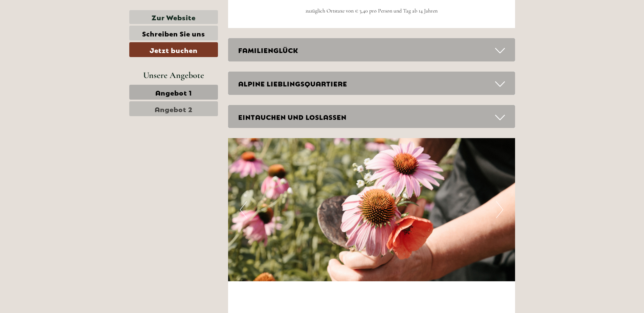 The height and width of the screenshot is (313, 644). Describe the element at coordinates (372, 116) in the screenshot. I see `div: EINTAUCHEN UND LOSLASSEN` at that location.